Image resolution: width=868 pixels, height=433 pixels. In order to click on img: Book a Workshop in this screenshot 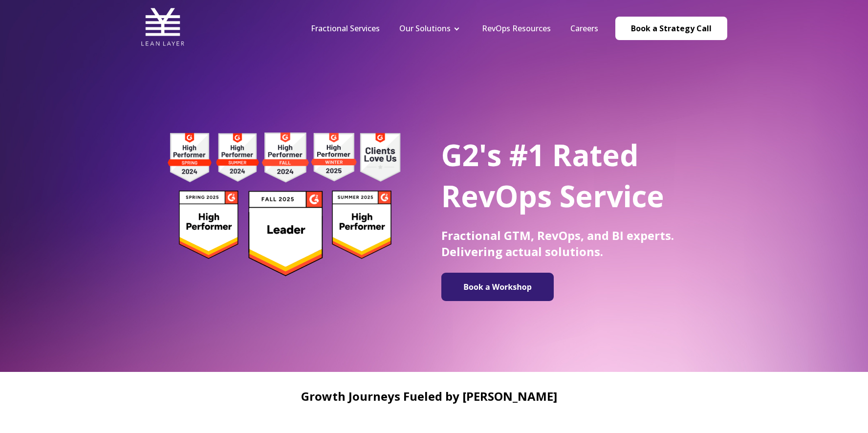, I will do `click(498, 287)`.